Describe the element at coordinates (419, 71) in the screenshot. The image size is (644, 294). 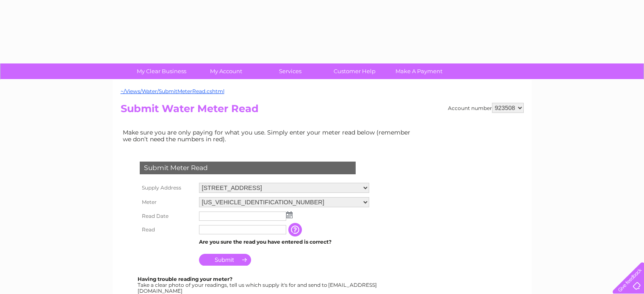
I see `a: Make A Payment` at that location.